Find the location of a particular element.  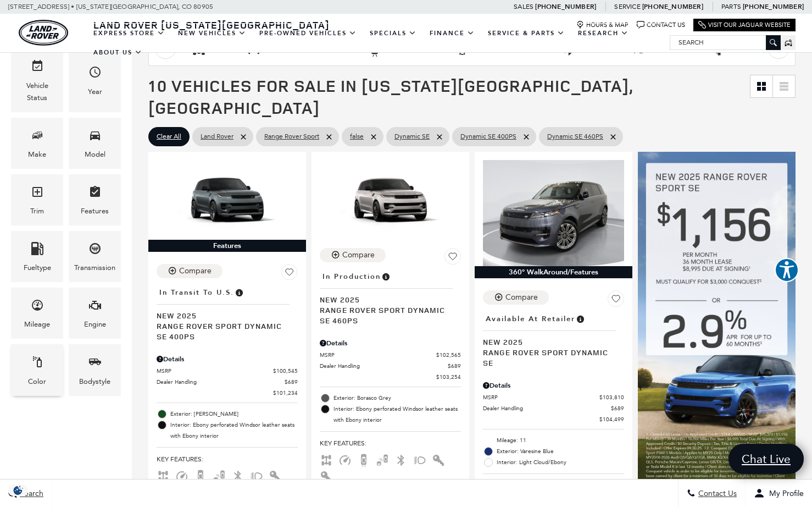

span: Trim is located at coordinates (38, 193).